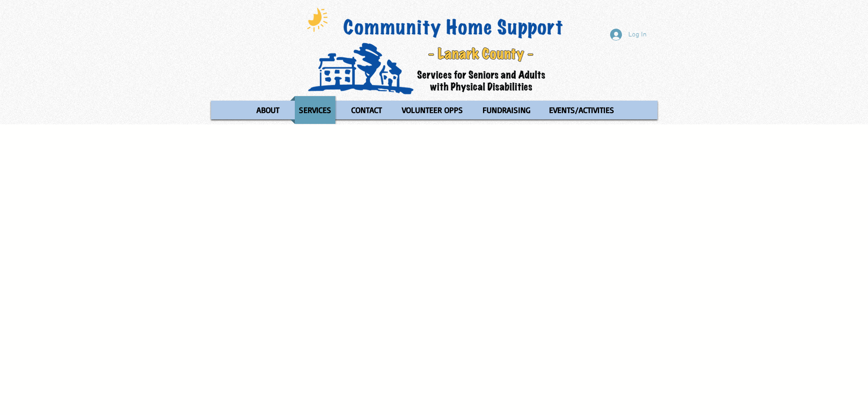 This screenshot has height=415, width=868. Describe the element at coordinates (628, 35) in the screenshot. I see `button: Log In` at that location.